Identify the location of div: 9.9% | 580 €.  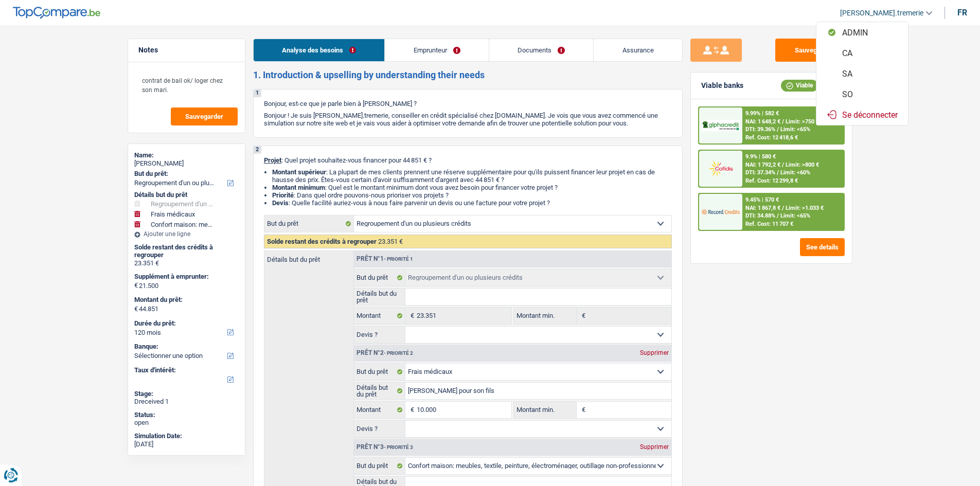
(760, 157).